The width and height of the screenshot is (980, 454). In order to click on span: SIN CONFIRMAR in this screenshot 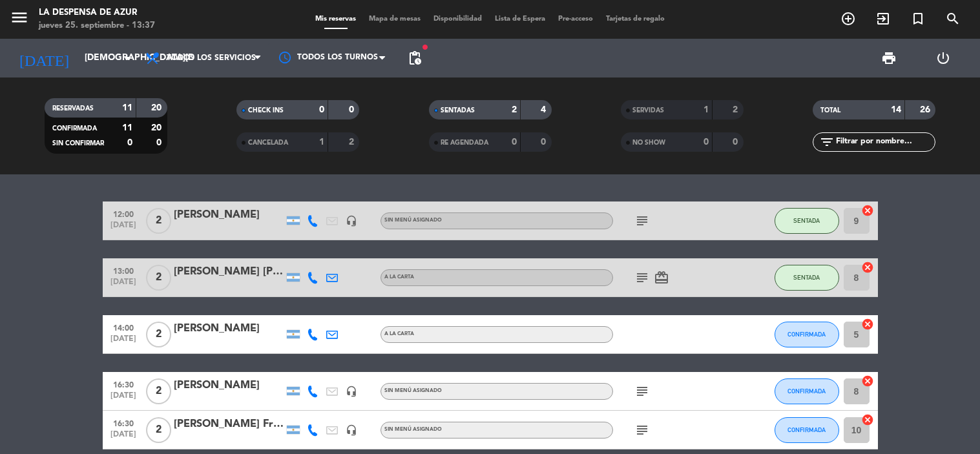, I will do `click(78, 144)`.